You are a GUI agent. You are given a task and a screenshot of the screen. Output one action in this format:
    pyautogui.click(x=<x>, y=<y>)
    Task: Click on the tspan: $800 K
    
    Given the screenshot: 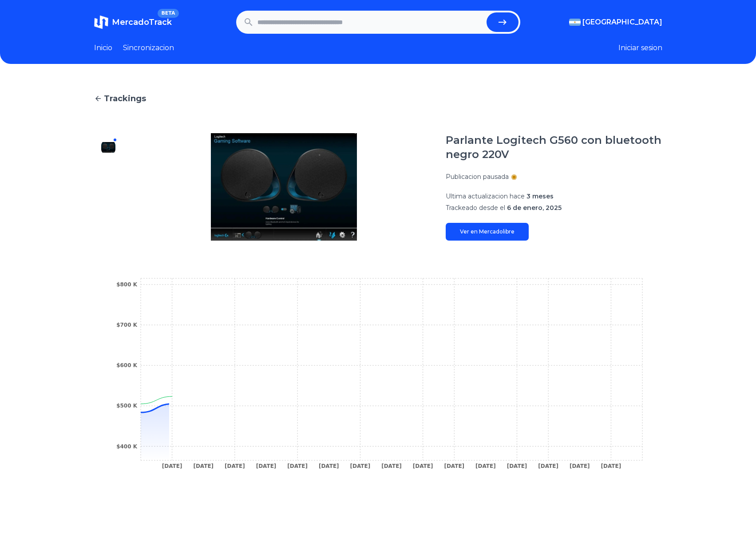 What is the action you would take?
    pyautogui.click(x=127, y=284)
    